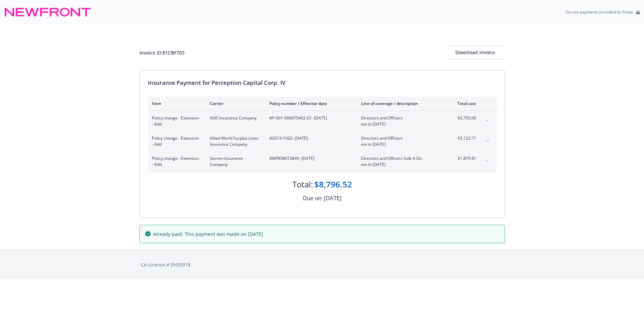 This screenshot has width=644, height=321. Describe the element at coordinates (234, 162) in the screenshot. I see `span: Gemini Insurance Company` at that location.